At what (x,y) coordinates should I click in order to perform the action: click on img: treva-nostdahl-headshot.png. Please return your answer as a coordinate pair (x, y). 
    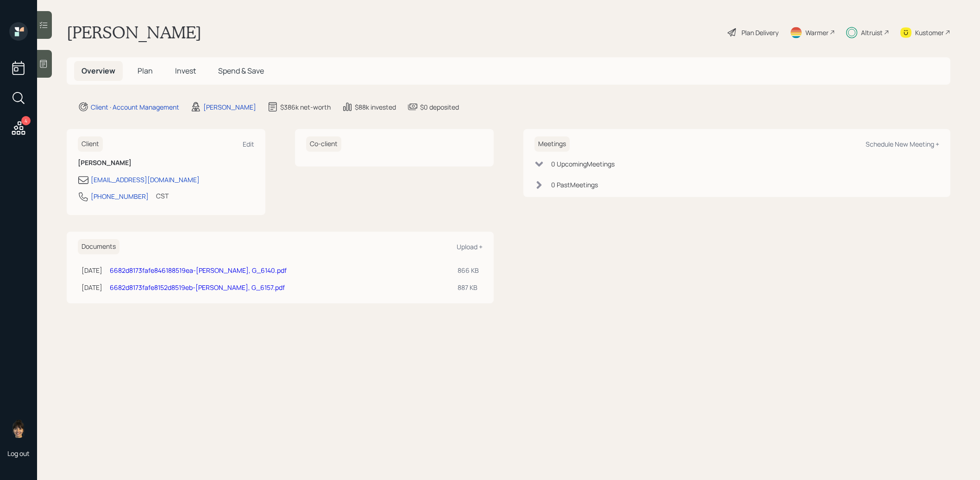
    Looking at the image, I should click on (19, 429).